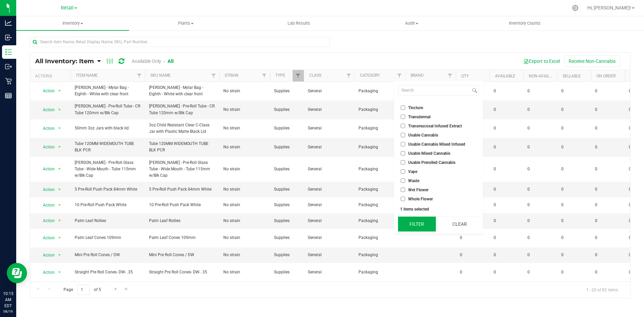  What do you see at coordinates (403, 153) in the screenshot?
I see `input: Usable Mixed Cannabis` at bounding box center [403, 153].